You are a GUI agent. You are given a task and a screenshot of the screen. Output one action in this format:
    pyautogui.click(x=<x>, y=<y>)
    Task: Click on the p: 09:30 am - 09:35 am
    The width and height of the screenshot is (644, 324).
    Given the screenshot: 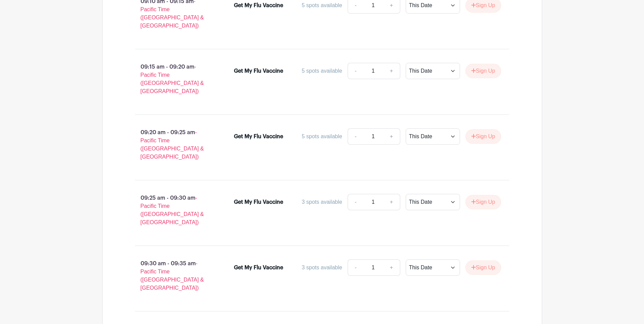 What is the action you would take?
    pyautogui.click(x=174, y=276)
    